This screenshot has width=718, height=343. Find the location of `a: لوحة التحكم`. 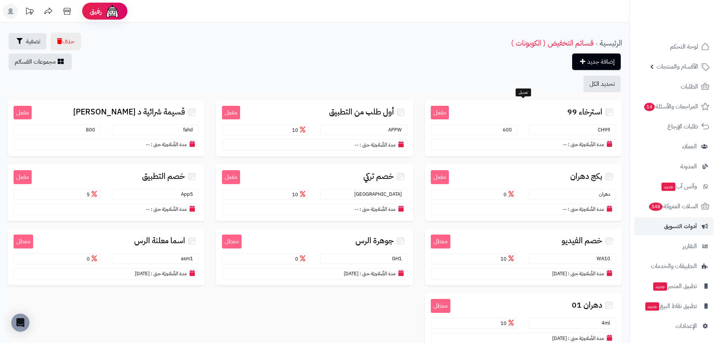

a: لوحة التحكم is located at coordinates (673, 47).